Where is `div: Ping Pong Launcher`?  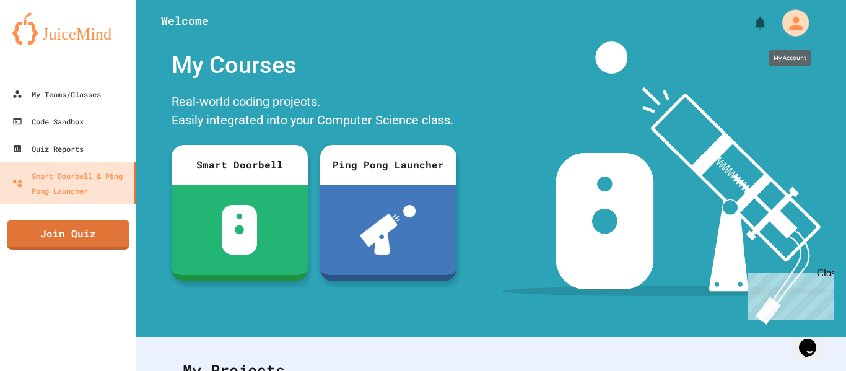
div: Ping Pong Launcher is located at coordinates (388, 165).